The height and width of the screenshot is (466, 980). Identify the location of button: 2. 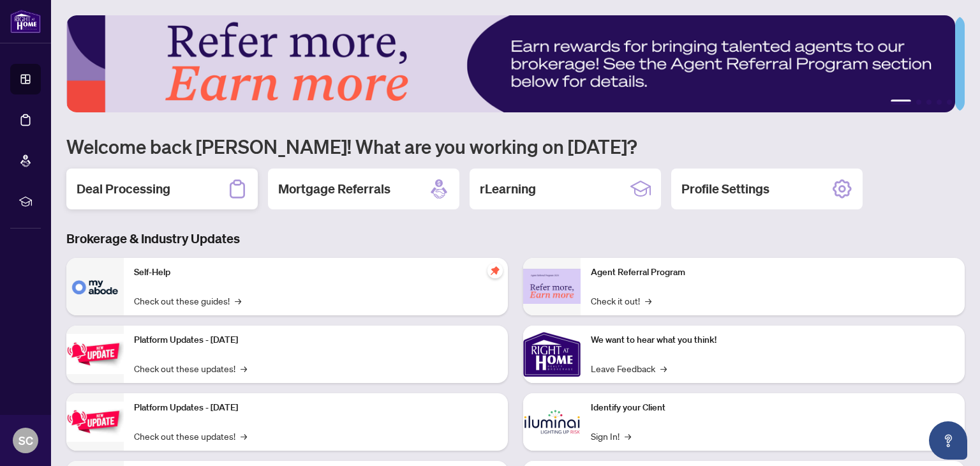
(919, 102).